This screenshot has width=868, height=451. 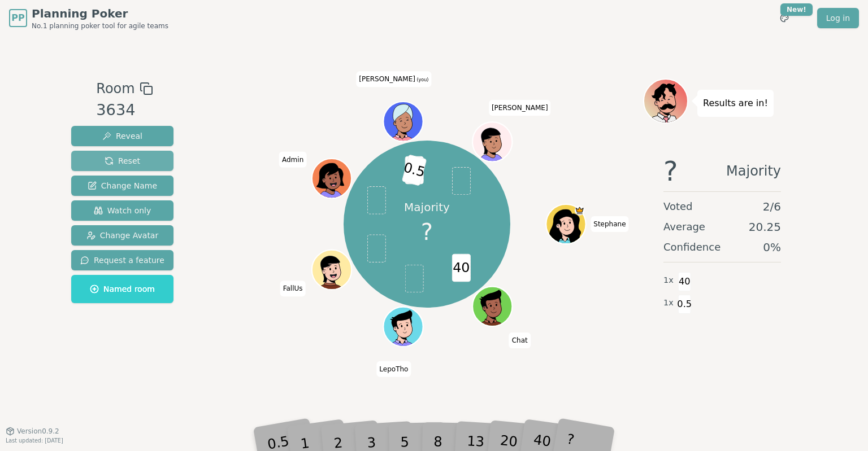 I want to click on button: Version0.9.2, so click(x=33, y=432).